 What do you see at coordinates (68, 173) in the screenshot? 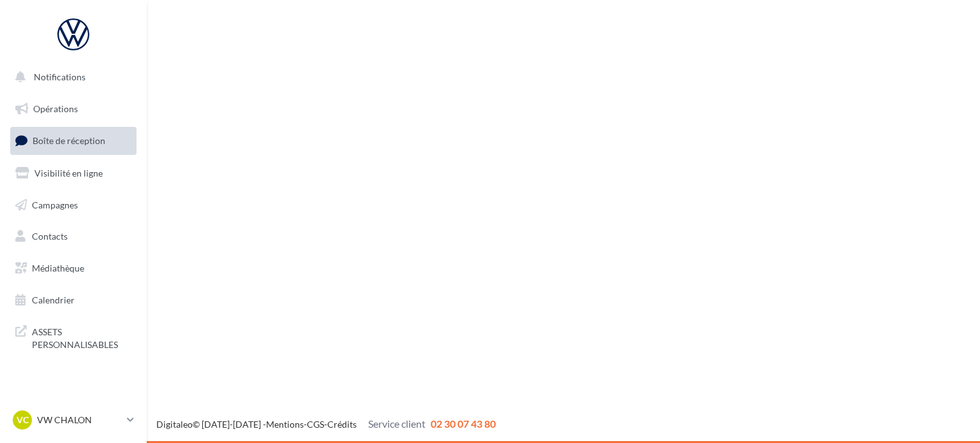
I see `span: Visibilité en ligne` at bounding box center [68, 173].